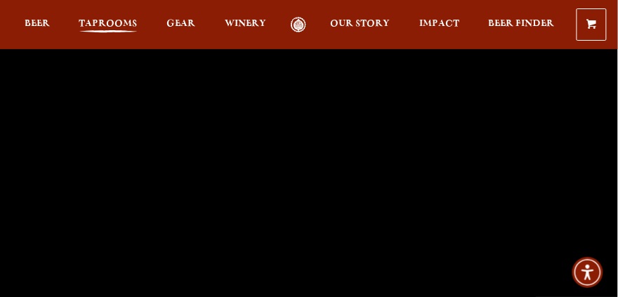  I want to click on span: Beer Finder, so click(522, 24).